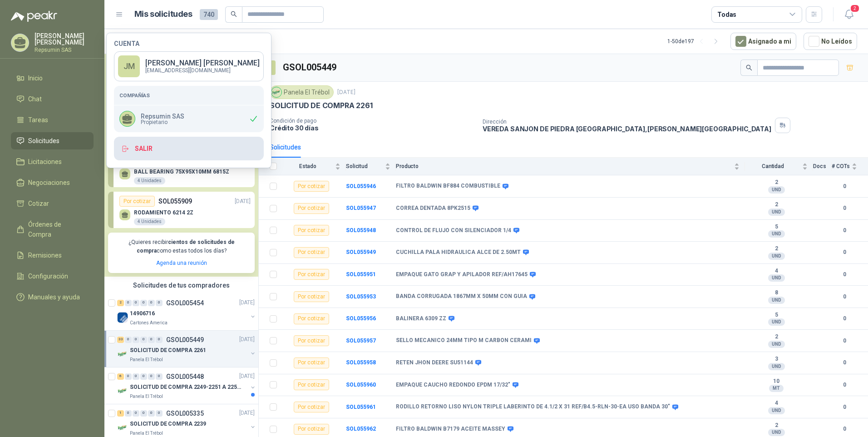  I want to click on button: 2, so click(850, 14).